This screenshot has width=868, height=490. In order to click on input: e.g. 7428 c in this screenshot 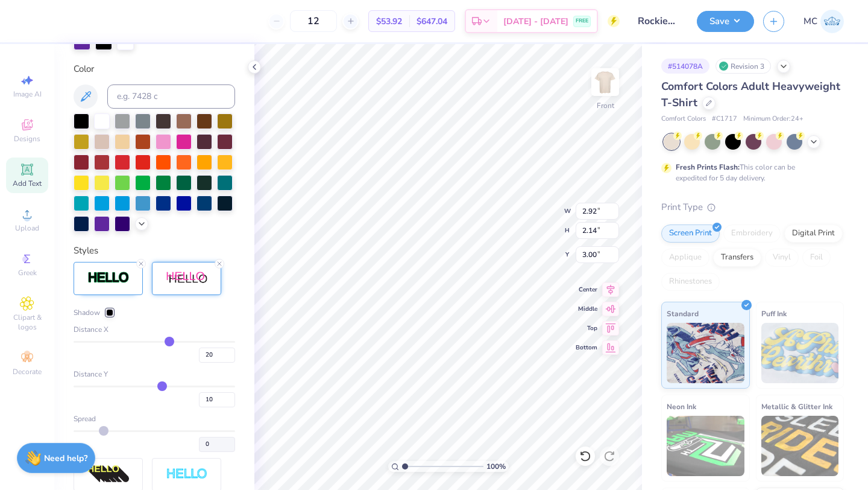, I will do `click(171, 96)`.